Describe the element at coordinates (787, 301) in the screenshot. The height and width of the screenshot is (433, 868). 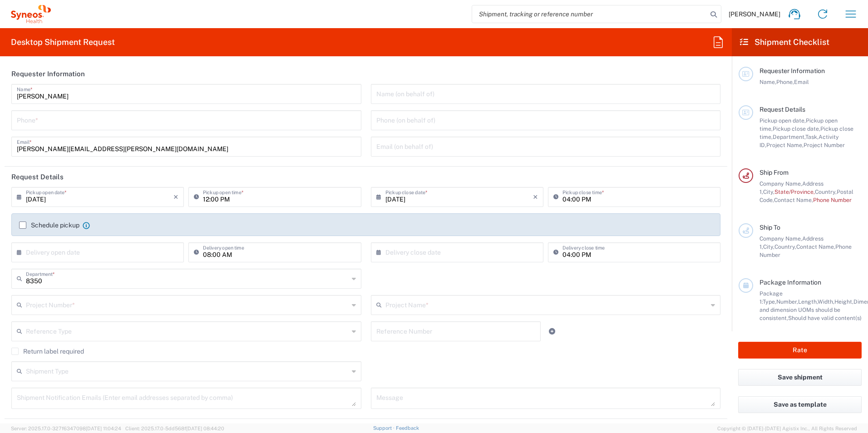
I see `span: Number,` at that location.